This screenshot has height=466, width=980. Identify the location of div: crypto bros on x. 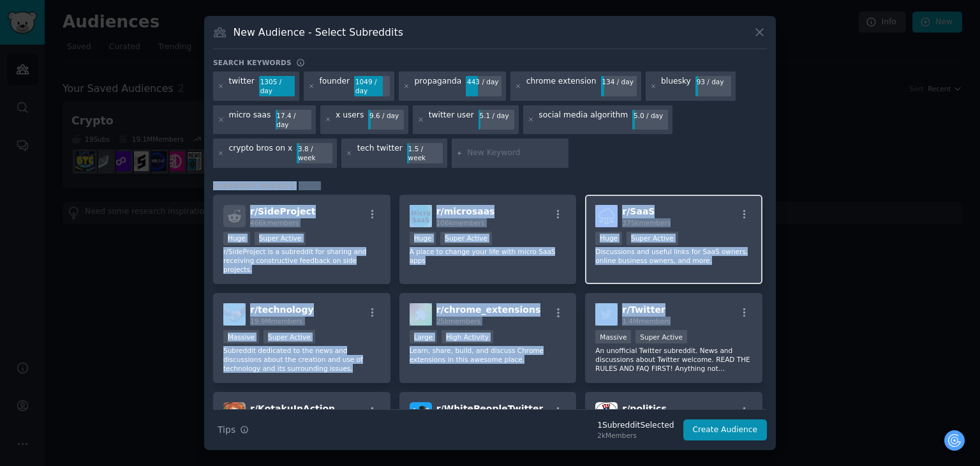
(261, 153).